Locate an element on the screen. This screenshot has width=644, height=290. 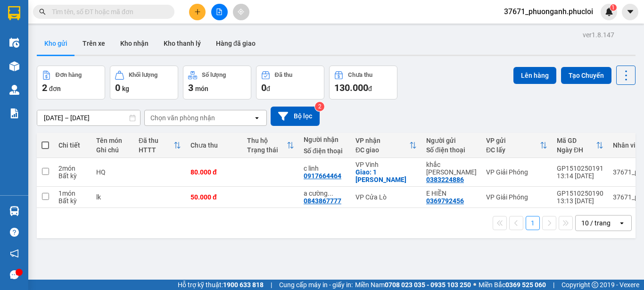
div: GP1510250190 is located at coordinates (579, 193).